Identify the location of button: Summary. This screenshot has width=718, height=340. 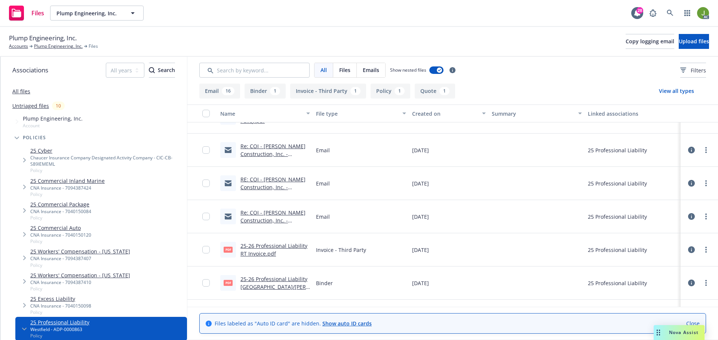
(536, 114).